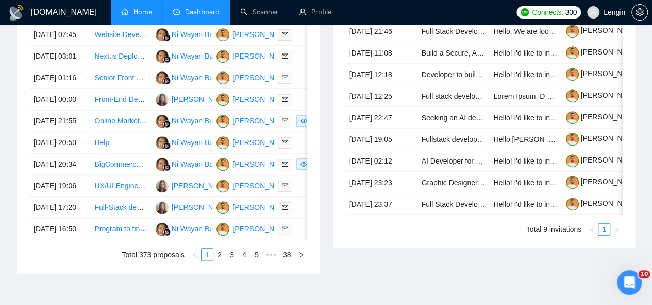 The height and width of the screenshot is (305, 652). What do you see at coordinates (121, 143) in the screenshot?
I see `td: Help` at bounding box center [121, 143].